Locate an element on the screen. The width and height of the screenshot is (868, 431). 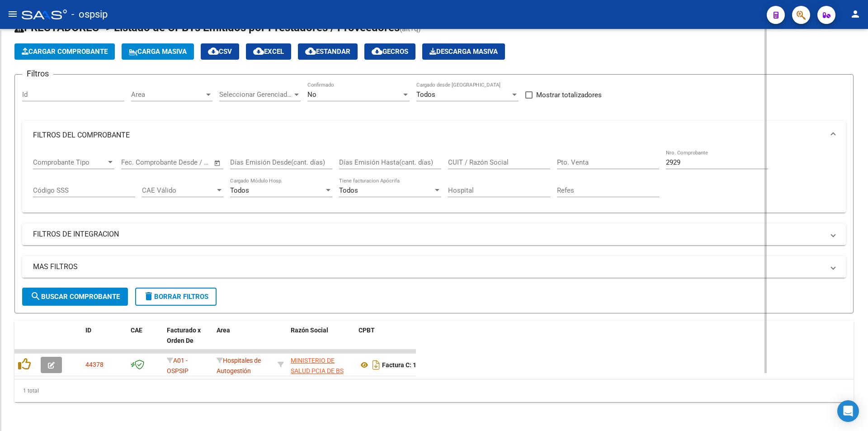
strong: Factura C: 169 - 2929 is located at coordinates (413, 365).